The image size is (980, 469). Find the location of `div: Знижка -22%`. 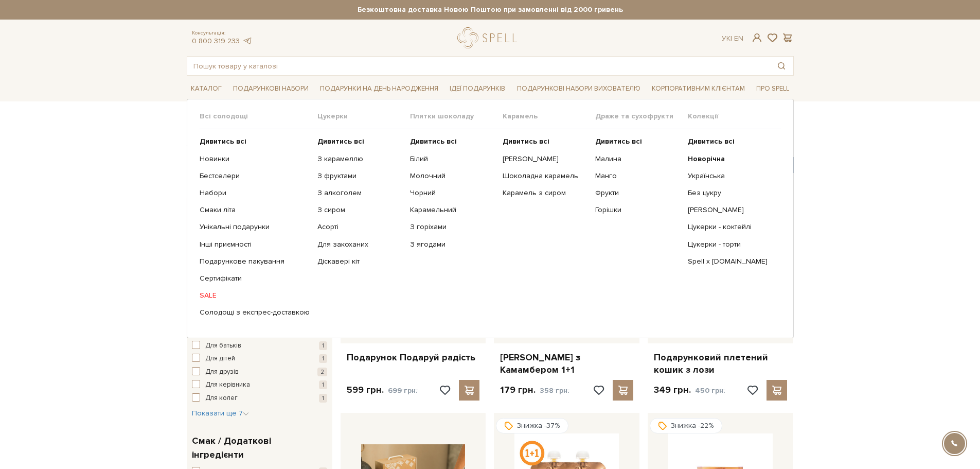

div: Знижка -22% is located at coordinates (686, 425).